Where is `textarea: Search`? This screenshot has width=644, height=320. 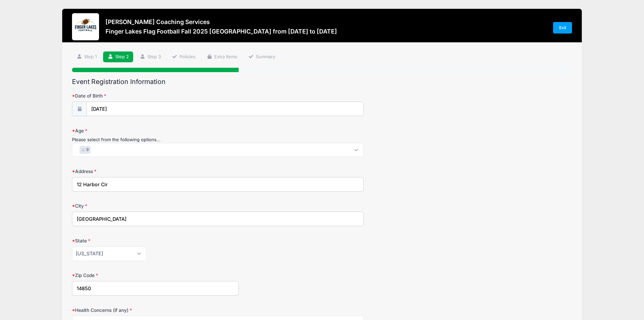 textarea: Search is located at coordinates (78, 149).